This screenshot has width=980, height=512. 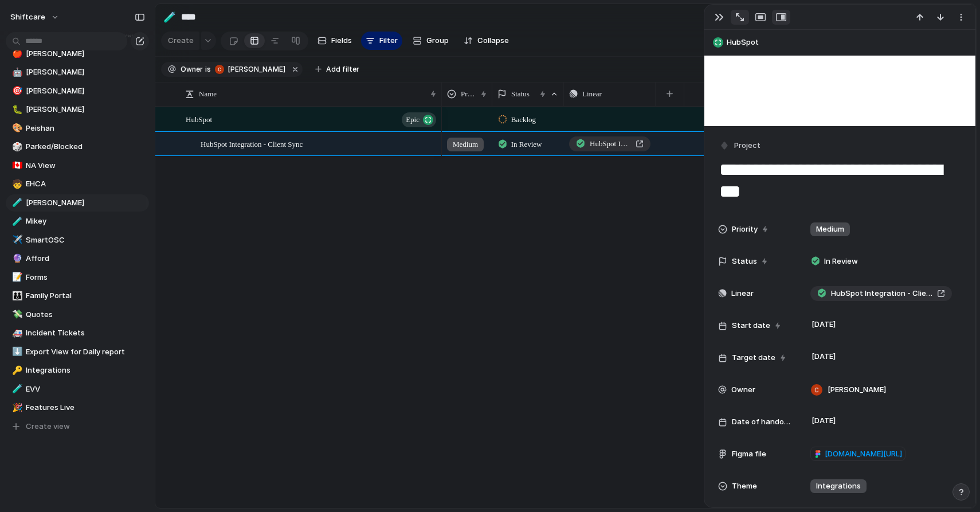 I want to click on span: Name, so click(x=208, y=94).